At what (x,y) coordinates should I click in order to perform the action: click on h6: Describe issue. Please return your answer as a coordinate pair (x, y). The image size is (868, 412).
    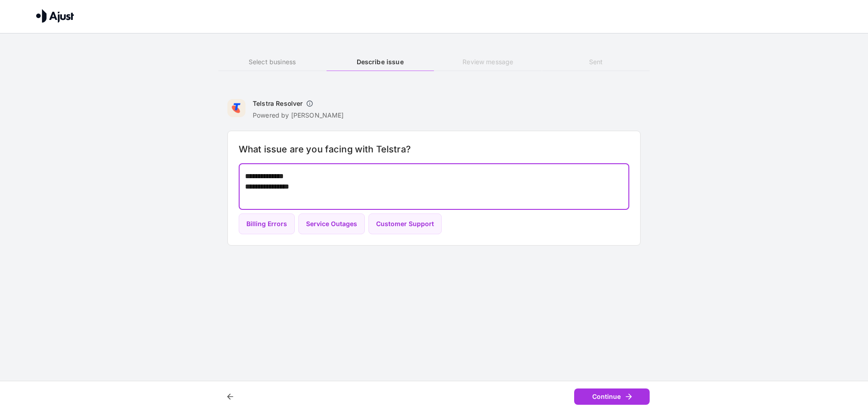
    Looking at the image, I should click on (380, 62).